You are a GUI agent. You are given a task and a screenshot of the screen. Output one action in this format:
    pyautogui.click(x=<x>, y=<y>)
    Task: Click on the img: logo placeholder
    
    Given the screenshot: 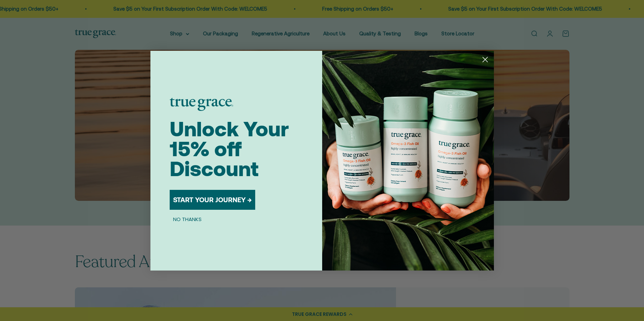 What is the action you would take?
    pyautogui.click(x=201, y=104)
    